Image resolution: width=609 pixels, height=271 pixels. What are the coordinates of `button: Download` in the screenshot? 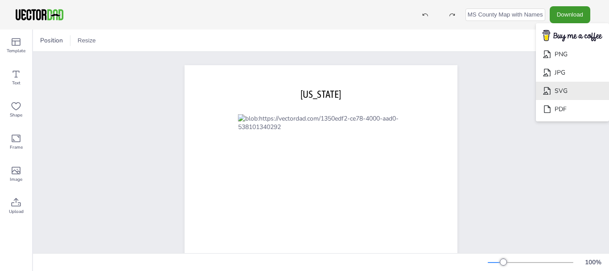 It's located at (570, 14).